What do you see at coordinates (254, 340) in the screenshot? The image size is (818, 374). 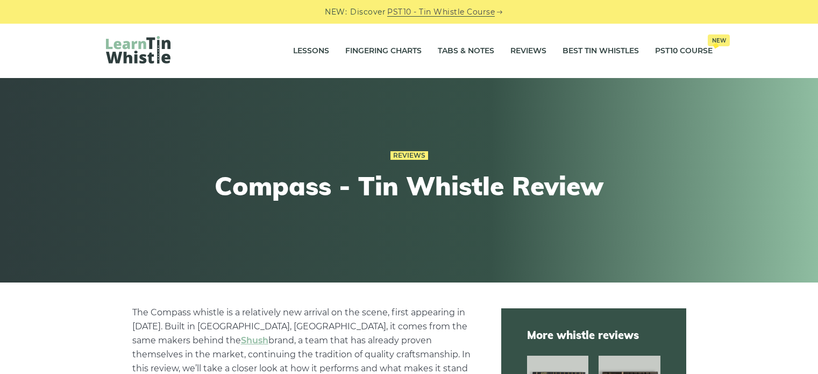 I see `a: Shush` at bounding box center [254, 340].